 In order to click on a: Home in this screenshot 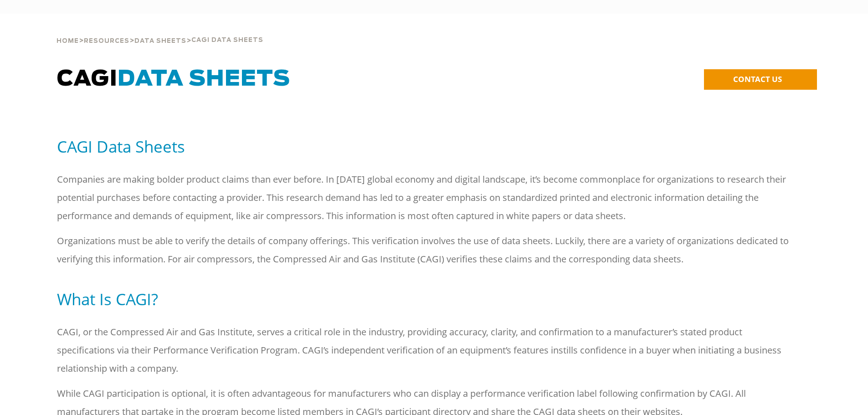, I will do `click(68, 41)`.